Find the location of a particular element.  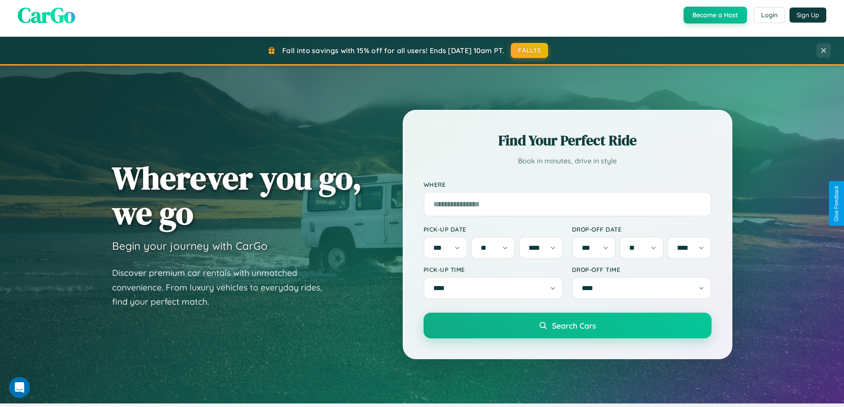

label: Pick-up Time is located at coordinates (493, 270).